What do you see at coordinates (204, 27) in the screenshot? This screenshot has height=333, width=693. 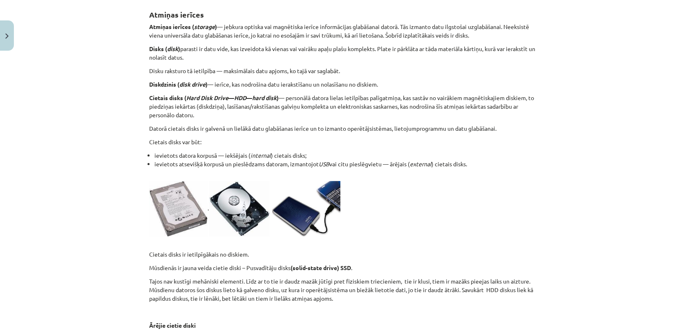 I see `em: storage` at bounding box center [204, 27].